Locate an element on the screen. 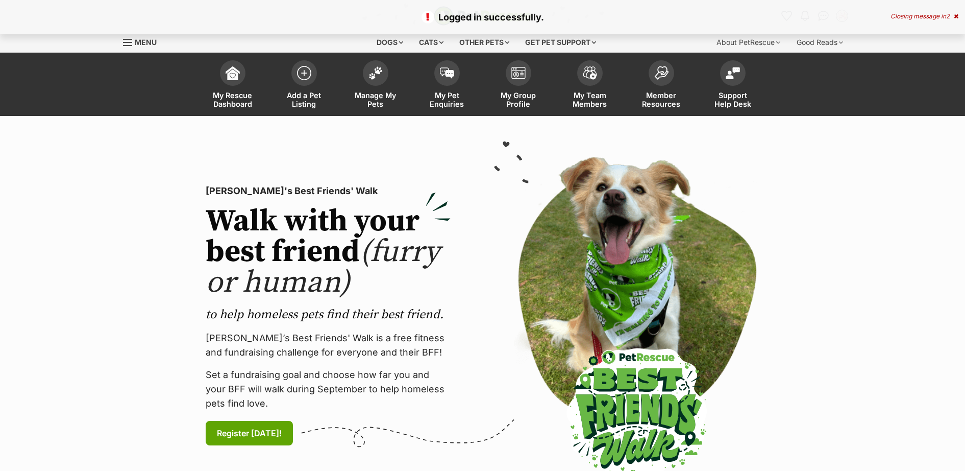  span: My Group Profile is located at coordinates (519, 100).